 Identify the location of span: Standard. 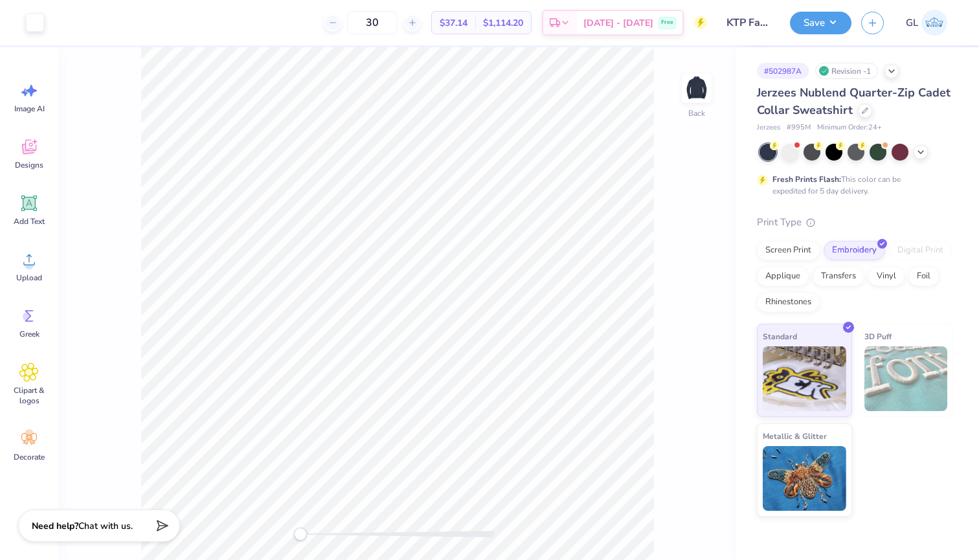
(779, 336).